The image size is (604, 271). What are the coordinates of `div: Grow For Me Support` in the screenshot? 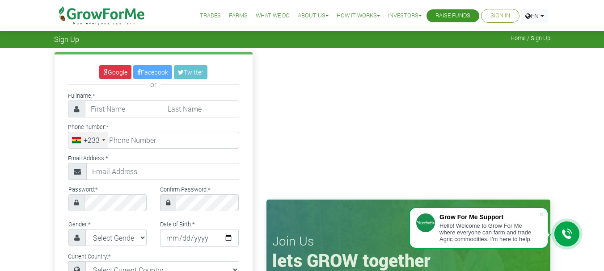 It's located at (489, 217).